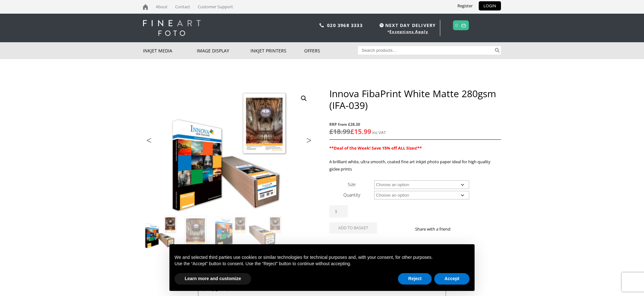 This screenshot has height=296, width=644. Describe the element at coordinates (171, 28) in the screenshot. I see `img: logo-white.svg` at that location.